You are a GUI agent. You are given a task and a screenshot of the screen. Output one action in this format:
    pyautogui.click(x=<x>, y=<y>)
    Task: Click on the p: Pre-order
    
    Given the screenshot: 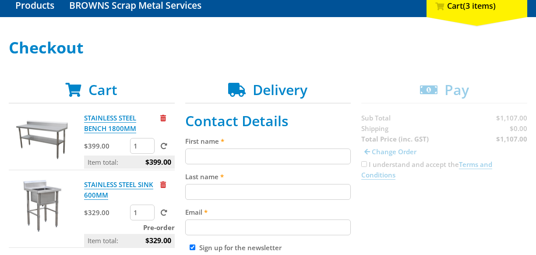 What is the action you would take?
    pyautogui.click(x=129, y=227)
    